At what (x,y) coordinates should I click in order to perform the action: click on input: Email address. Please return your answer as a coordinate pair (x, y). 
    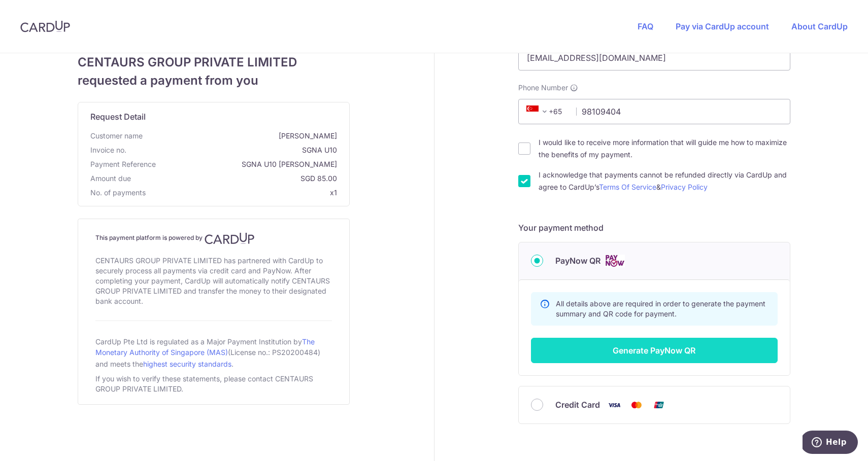
    Looking at the image, I should click on (655, 58).